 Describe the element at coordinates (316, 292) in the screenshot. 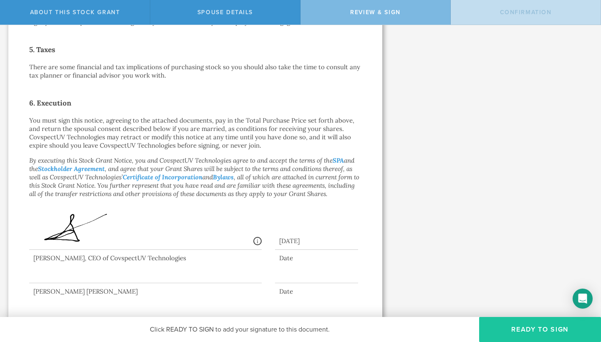

I see `div: Date` at that location.